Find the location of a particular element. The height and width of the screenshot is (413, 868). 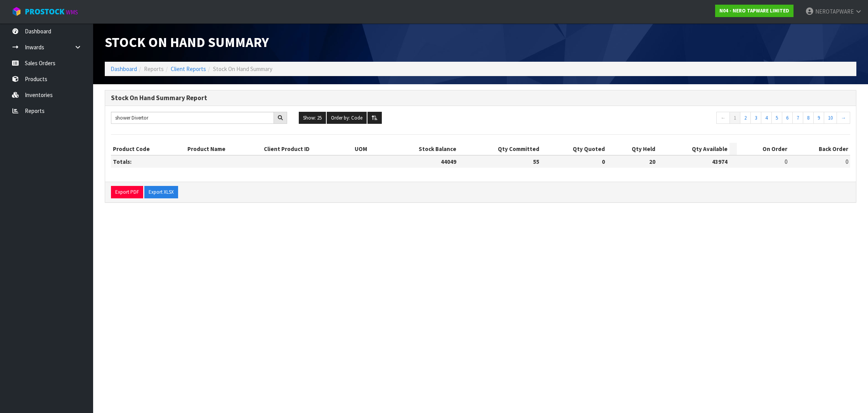

span: ProStock is located at coordinates (44, 12).